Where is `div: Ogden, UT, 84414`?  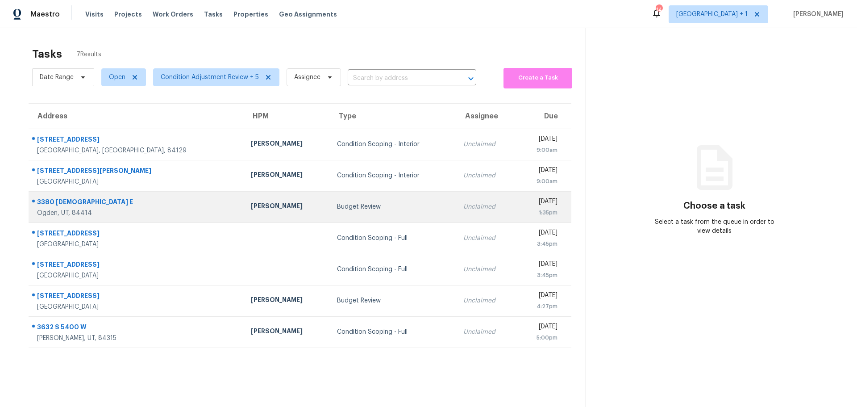 div: Ogden, UT, 84414 is located at coordinates (137, 213).